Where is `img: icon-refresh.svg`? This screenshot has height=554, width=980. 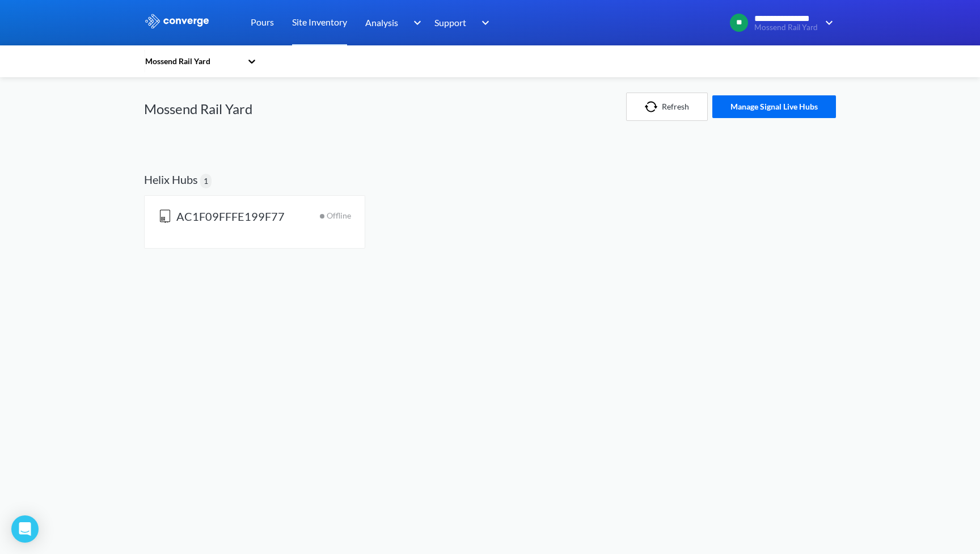 img: icon-refresh.svg is located at coordinates (654, 107).